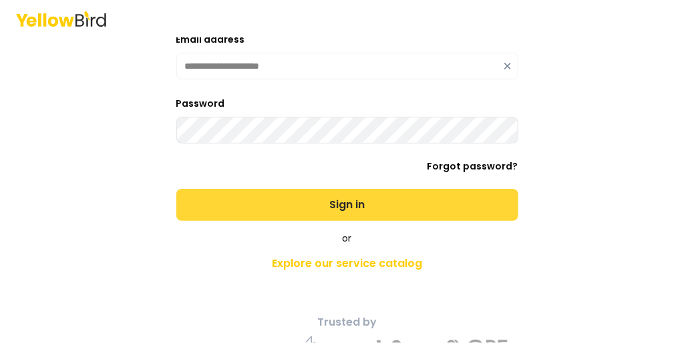 The image size is (694, 343). Describe the element at coordinates (347, 264) in the screenshot. I see `a: Explore our service catalog` at that location.